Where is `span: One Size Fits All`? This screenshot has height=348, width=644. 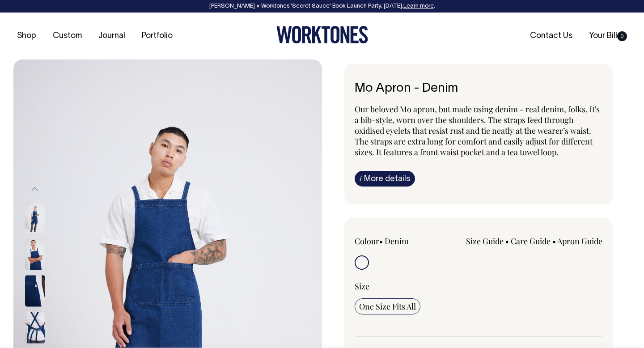 span: One Size Fits All is located at coordinates (387, 307).